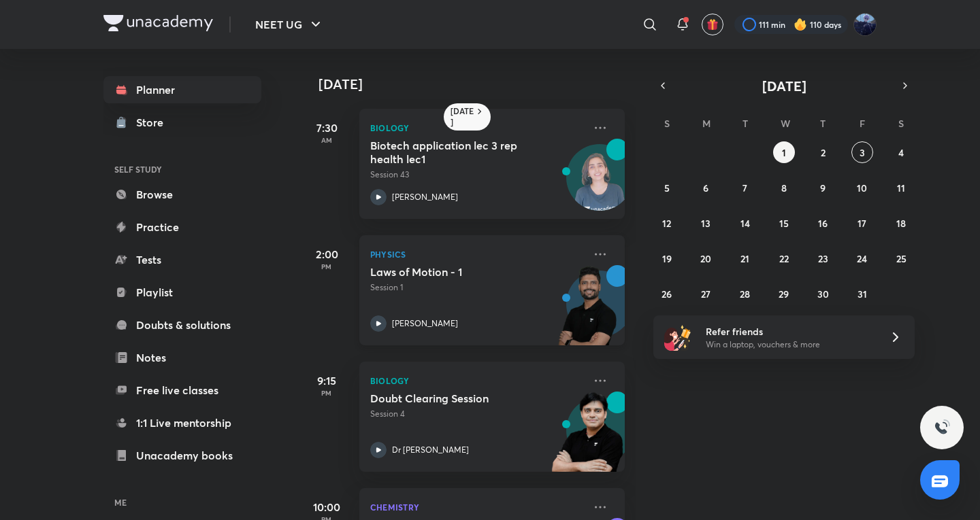 Image resolution: width=980 pixels, height=520 pixels. What do you see at coordinates (477, 414) in the screenshot?
I see `p: Session 4` at bounding box center [477, 414].